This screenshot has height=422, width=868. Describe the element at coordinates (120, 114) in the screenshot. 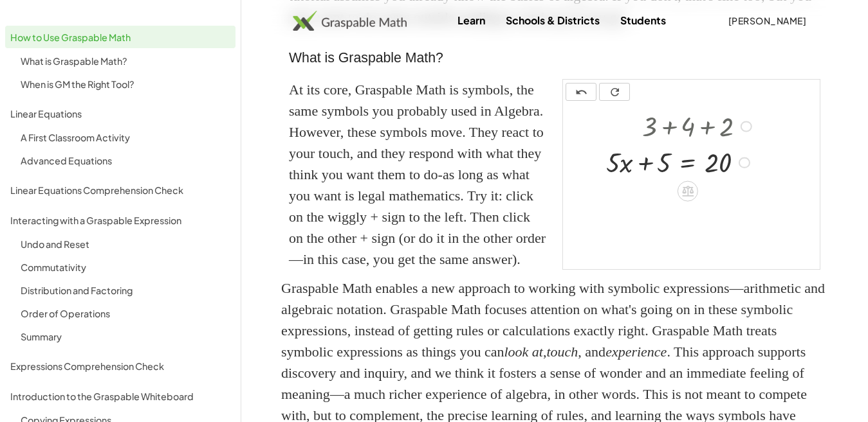

I see `div: Linear Equations` at that location.